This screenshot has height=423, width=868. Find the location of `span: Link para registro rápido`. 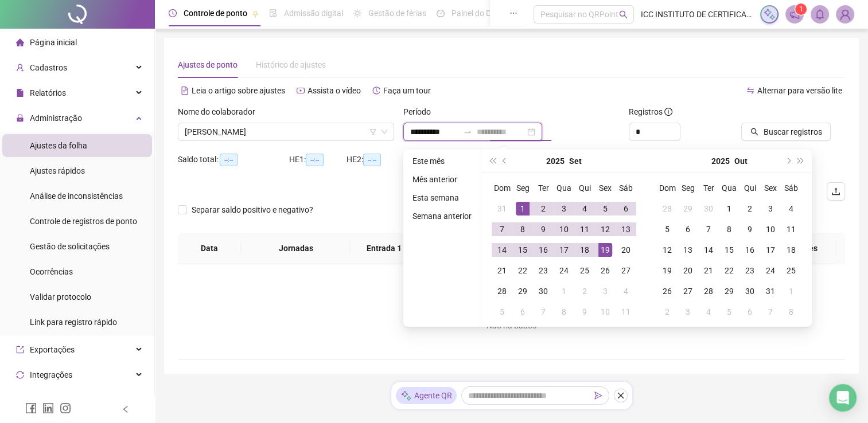

span: Link para registro rápido is located at coordinates (73, 322).